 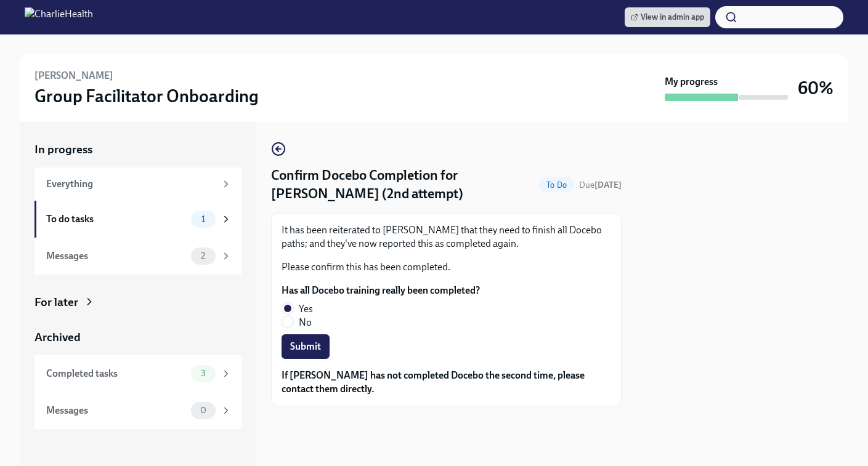 What do you see at coordinates (203, 255) in the screenshot?
I see `span: 2` at bounding box center [203, 255].